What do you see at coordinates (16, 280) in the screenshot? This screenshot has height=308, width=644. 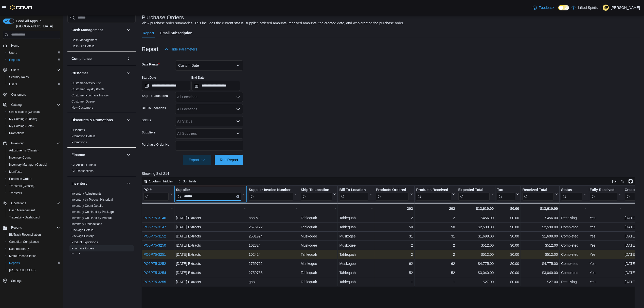 I see `span: Settings` at bounding box center [16, 280].